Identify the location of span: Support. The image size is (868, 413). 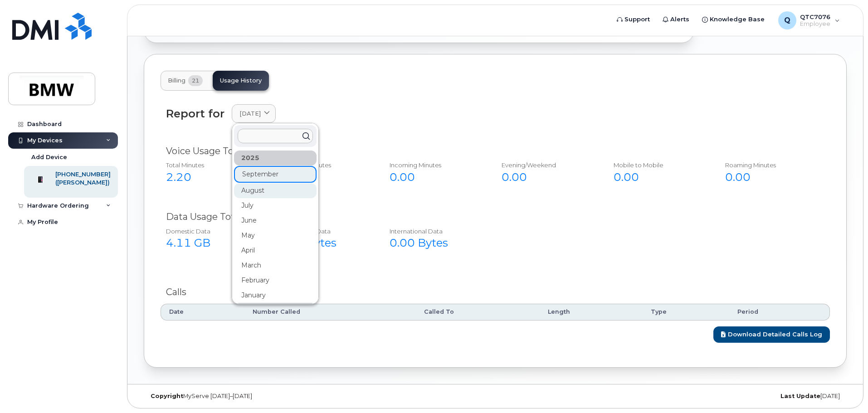
(637, 19).